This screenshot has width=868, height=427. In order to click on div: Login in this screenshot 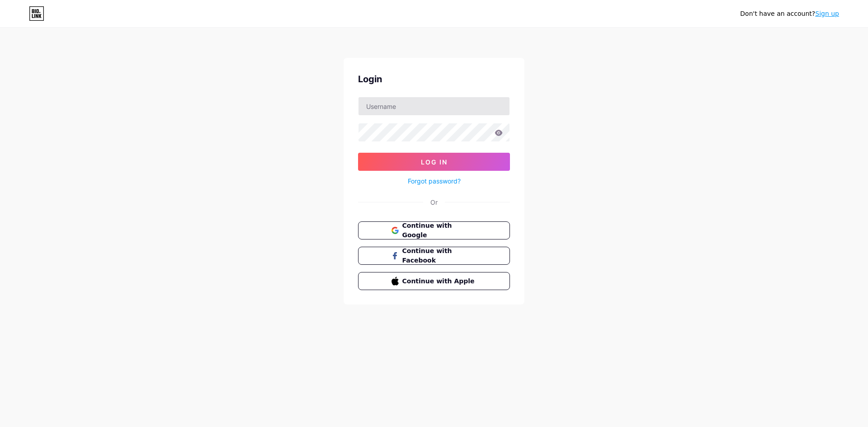, I will do `click(434, 79)`.